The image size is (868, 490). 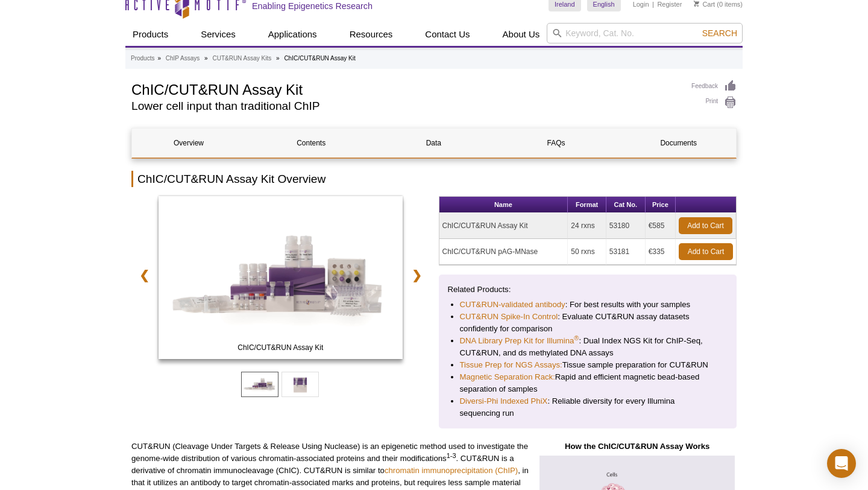 I want to click on a: Contact Us, so click(x=447, y=35).